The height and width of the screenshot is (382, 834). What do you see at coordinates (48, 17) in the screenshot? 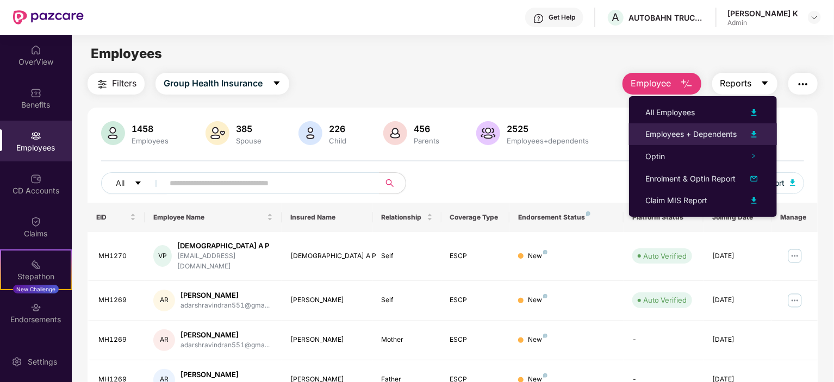
I see `img: New Pazcare Logo` at bounding box center [48, 17].